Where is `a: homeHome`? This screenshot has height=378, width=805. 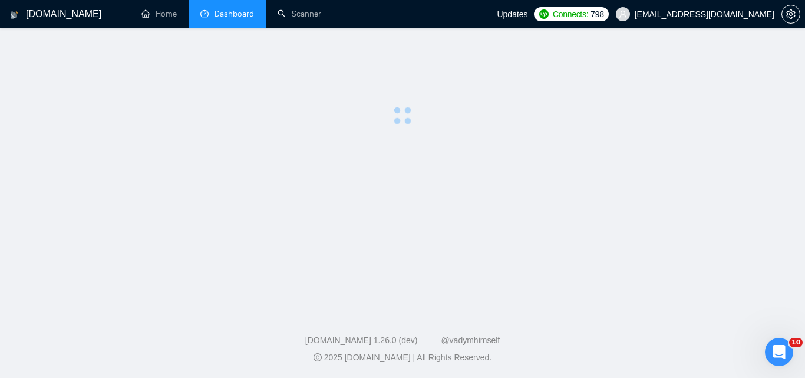
a: homeHome is located at coordinates (159, 14).